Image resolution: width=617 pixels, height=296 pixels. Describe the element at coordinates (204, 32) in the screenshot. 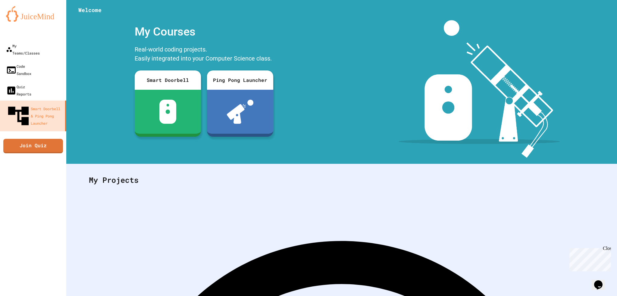

I see `div: My Courses` at that location.